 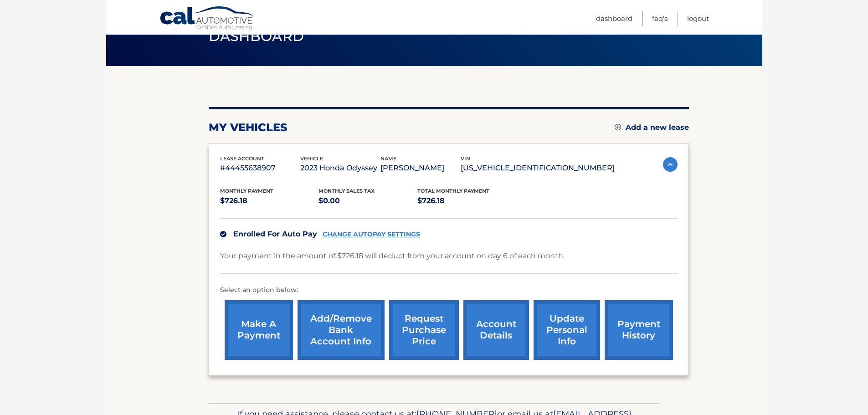 I want to click on span: name, so click(x=388, y=159).